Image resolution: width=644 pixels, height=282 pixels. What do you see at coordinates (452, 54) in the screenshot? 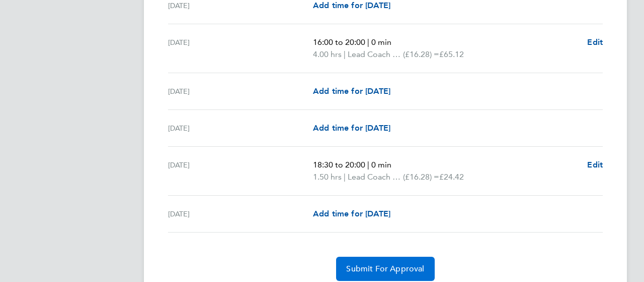
I see `span: £65.12` at bounding box center [452, 54].